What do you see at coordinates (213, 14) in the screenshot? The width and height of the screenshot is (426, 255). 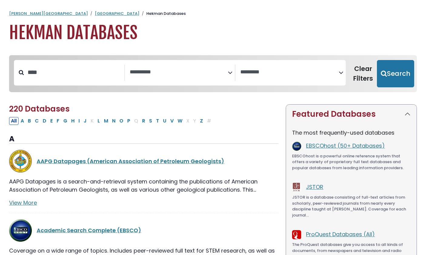 I see `nav: breadcrumb` at bounding box center [213, 14].